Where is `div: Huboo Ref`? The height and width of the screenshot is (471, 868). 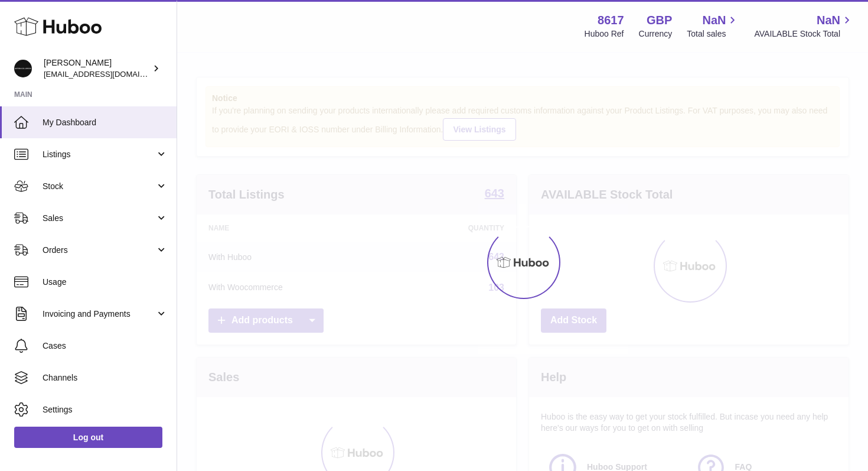 div: Huboo Ref is located at coordinates (605, 33).